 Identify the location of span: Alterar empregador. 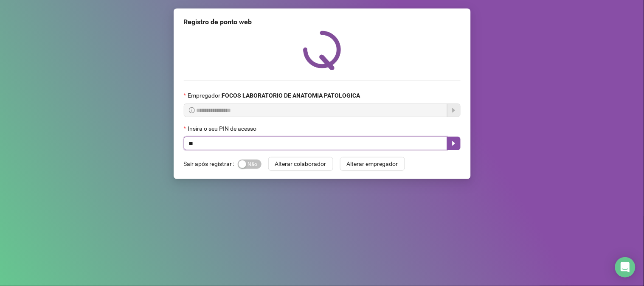
(372, 164).